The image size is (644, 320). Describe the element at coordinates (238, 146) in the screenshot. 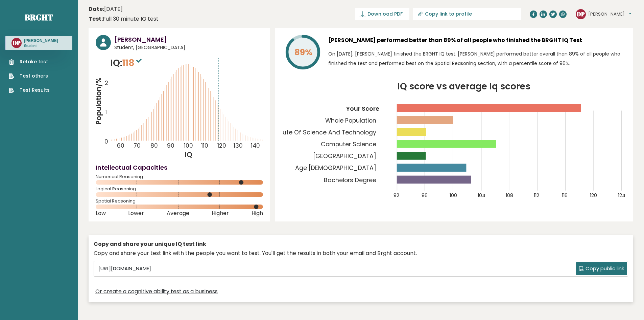

I see `tspan: 130` at that location.